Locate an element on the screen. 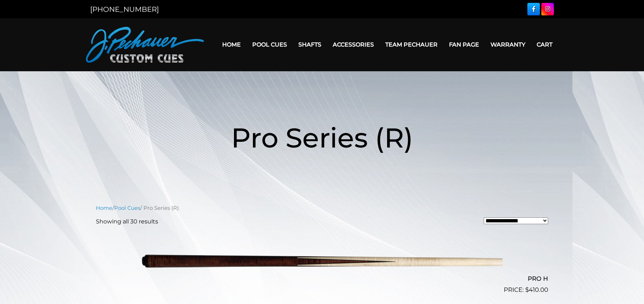 This screenshot has width=644, height=304. a: Shafts is located at coordinates (310, 44).